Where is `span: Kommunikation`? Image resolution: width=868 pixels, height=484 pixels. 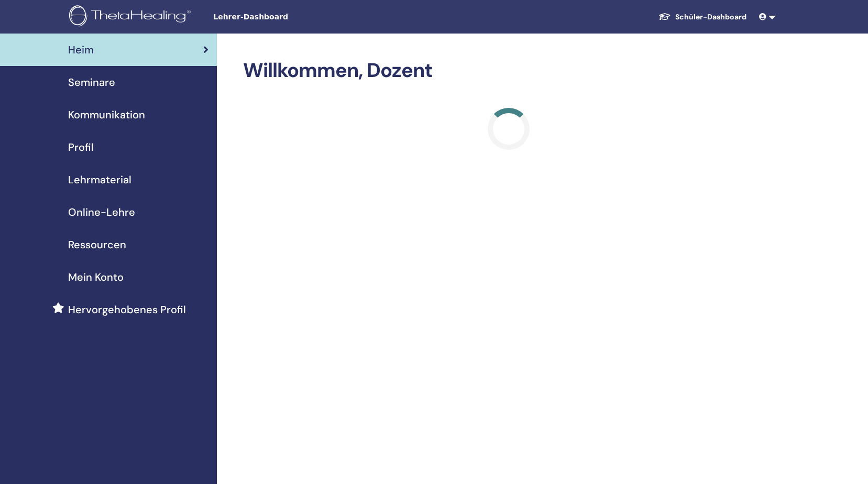 span: Kommunikation is located at coordinates (106, 115).